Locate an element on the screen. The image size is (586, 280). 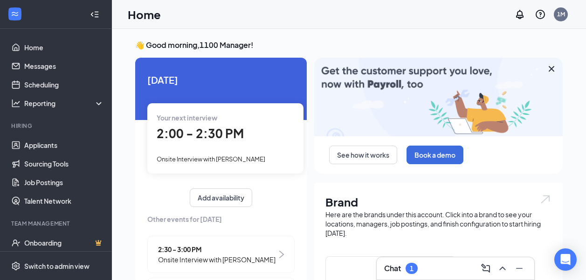
button: Minimize is located at coordinates (519, 269).